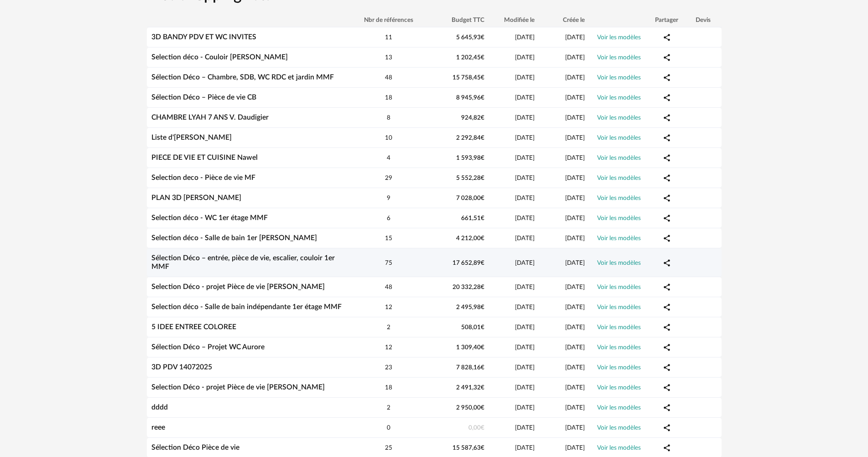  I want to click on span: 661,51, so click(472, 218).